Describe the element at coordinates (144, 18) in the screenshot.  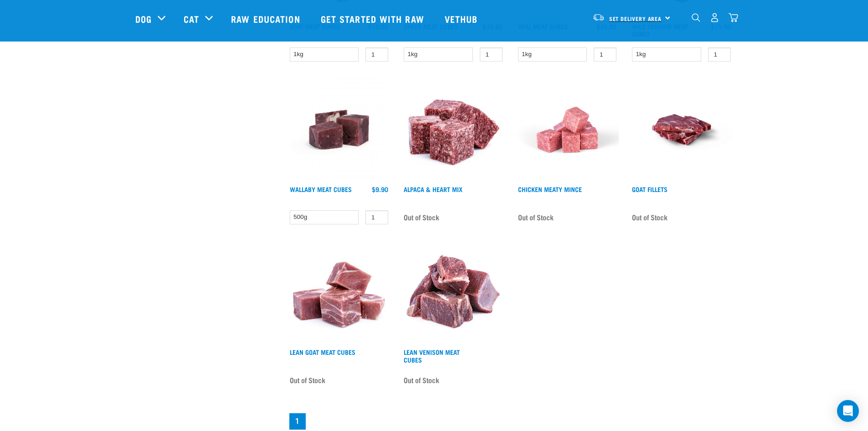
I see `a: Dog` at that location.